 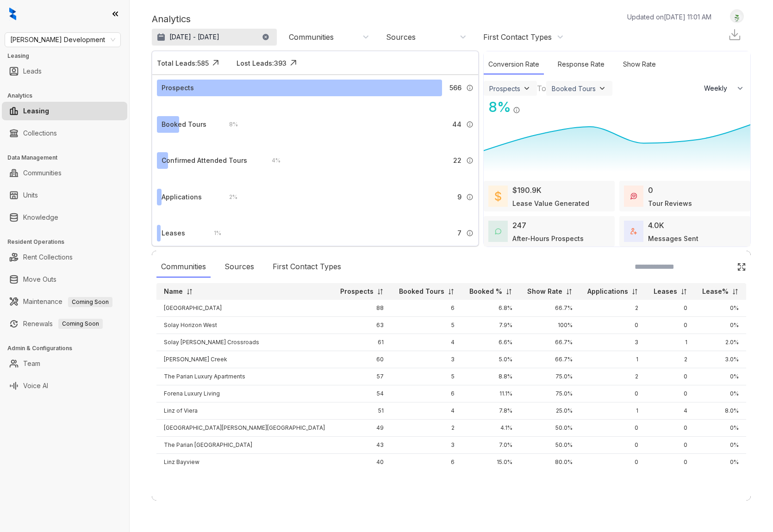 What do you see at coordinates (490, 428) in the screenshot?
I see `td: 4.1%` at bounding box center [490, 428].